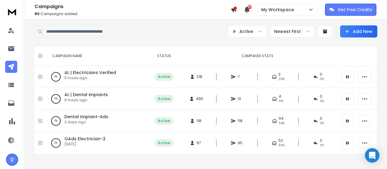  Describe the element at coordinates (85, 139) in the screenshot. I see `a: GAds Electrician-2` at that location.